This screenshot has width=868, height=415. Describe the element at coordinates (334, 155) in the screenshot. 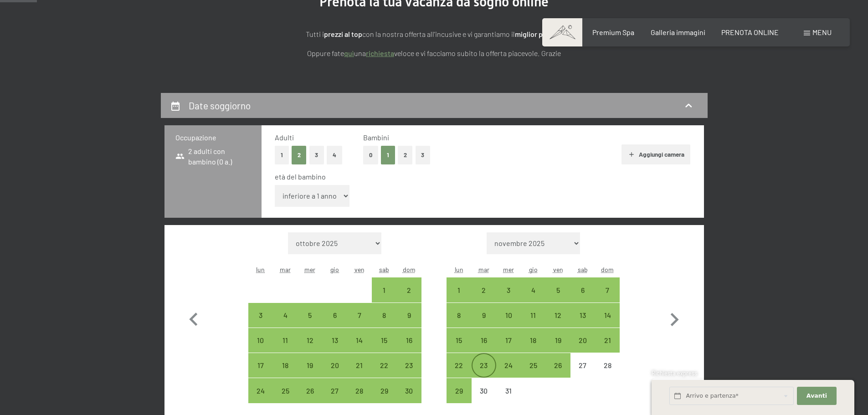

I see `button: 4` at that location.